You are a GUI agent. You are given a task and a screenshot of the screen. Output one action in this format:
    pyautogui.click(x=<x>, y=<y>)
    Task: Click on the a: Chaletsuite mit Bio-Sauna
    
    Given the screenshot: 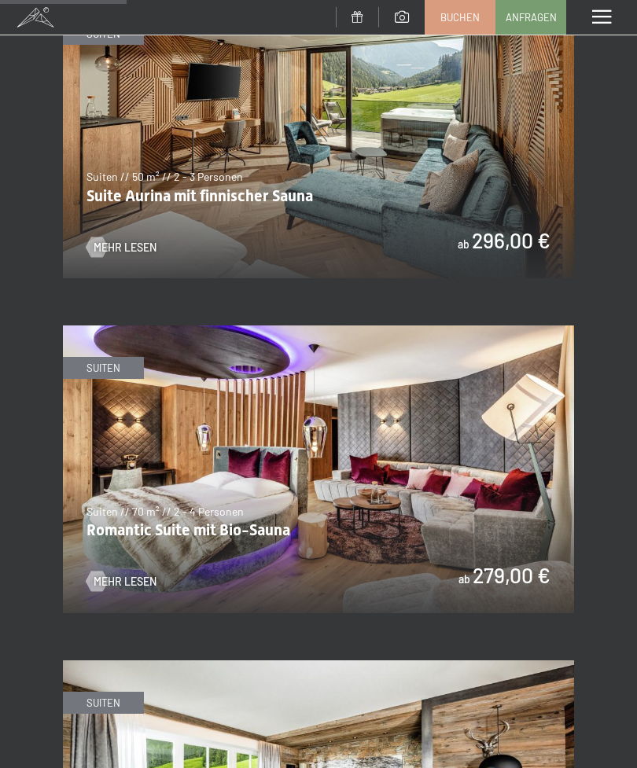 What is the action you would take?
    pyautogui.click(x=319, y=666)
    